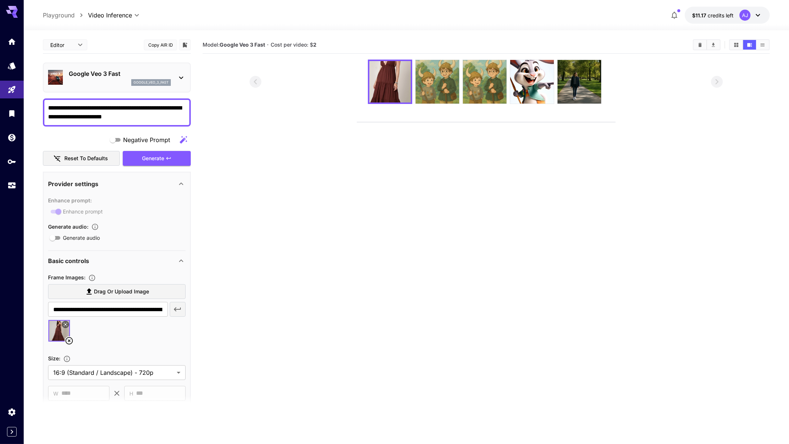 Image resolution: width=789 pixels, height=444 pixels. What do you see at coordinates (721, 15) in the screenshot?
I see `span: credits left` at bounding box center [721, 15].